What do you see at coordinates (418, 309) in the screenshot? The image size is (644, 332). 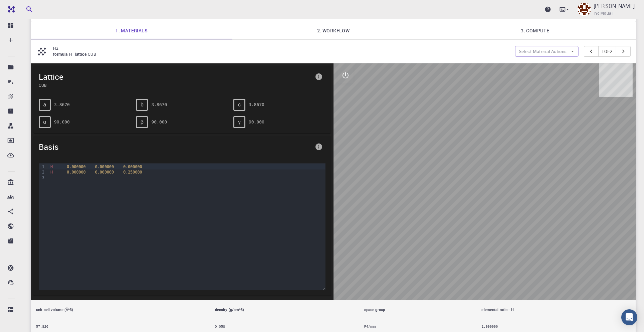 I see `th: space group` at bounding box center [418, 309].